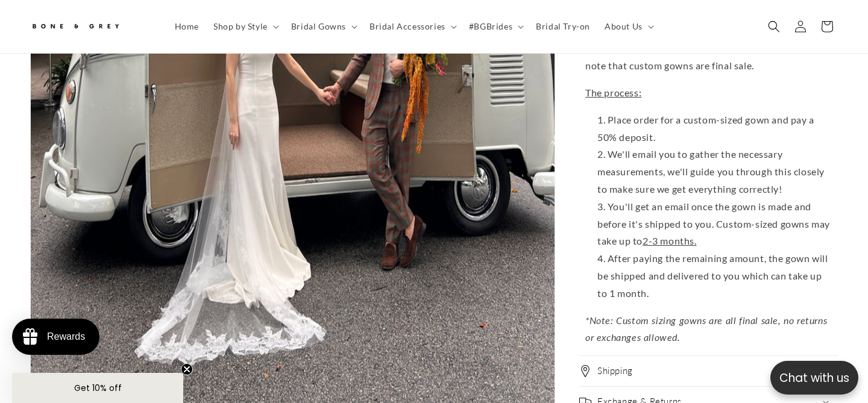  What do you see at coordinates (613, 92) in the screenshot?
I see `span: The process:` at bounding box center [613, 92].